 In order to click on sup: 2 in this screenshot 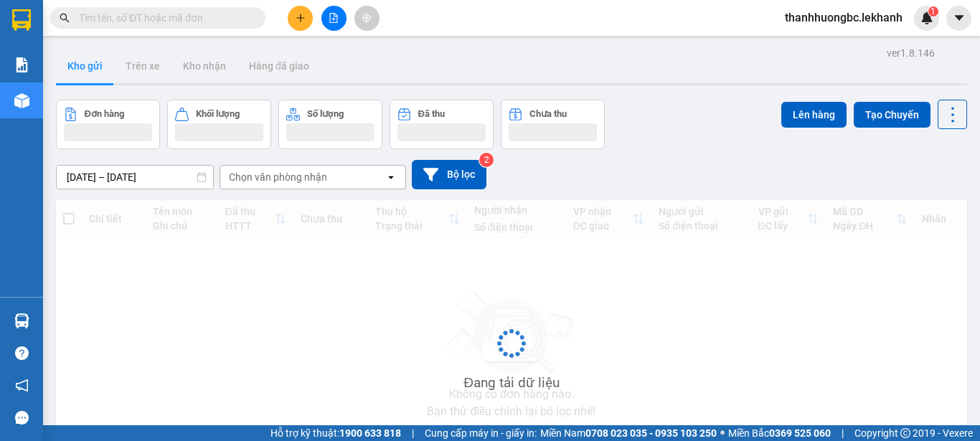, I will do `click(486, 160)`.